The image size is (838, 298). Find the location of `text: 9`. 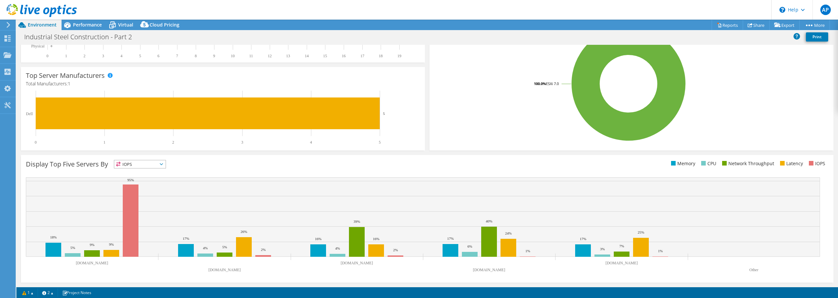

text: 9 is located at coordinates (214, 56).